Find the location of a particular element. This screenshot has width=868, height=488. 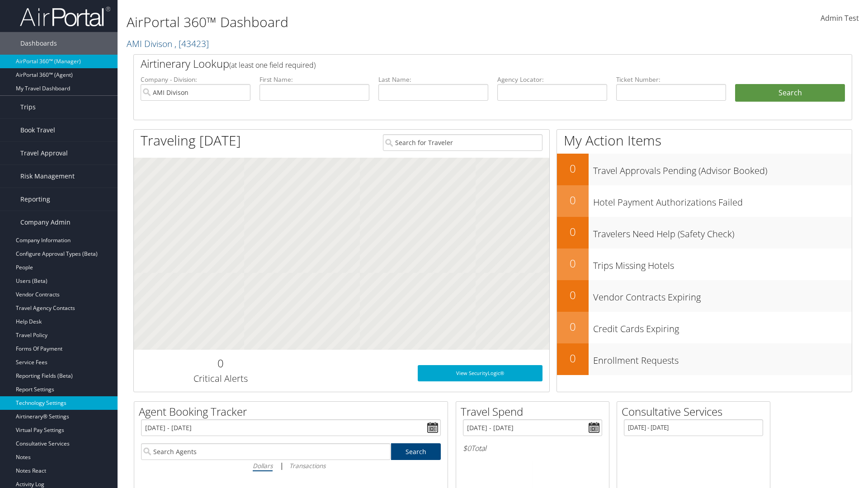

h1: AirPortal 360™ Dashboard is located at coordinates (370, 22).